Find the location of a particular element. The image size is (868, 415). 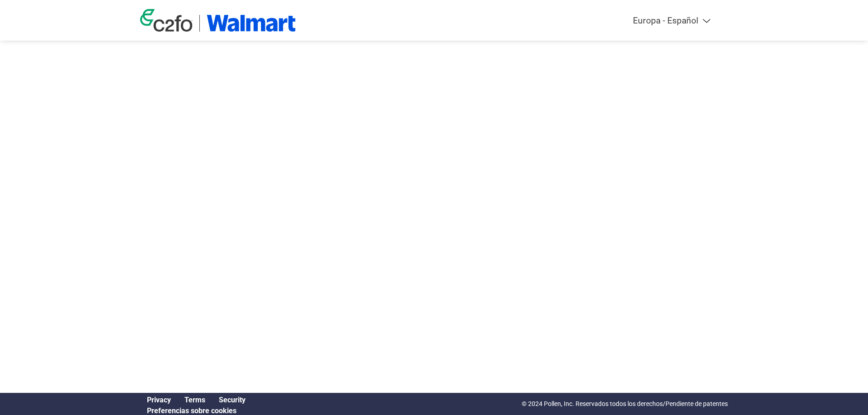

div: Open Cookie Preferences Modal is located at coordinates (196, 410).